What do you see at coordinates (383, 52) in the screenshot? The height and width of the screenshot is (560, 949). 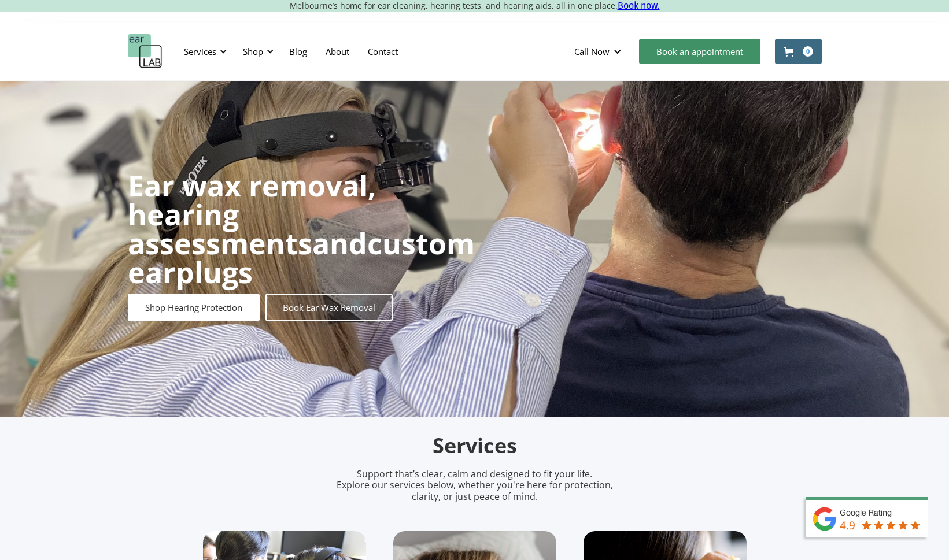 I see `a: Contact` at bounding box center [383, 52].